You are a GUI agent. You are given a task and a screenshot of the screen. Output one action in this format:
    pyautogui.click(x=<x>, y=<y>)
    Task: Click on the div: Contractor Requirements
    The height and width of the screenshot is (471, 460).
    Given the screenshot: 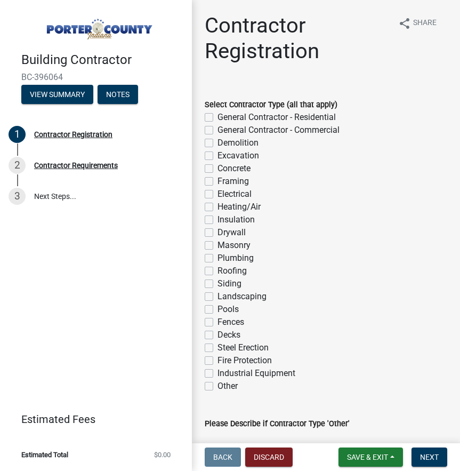 What is the action you would take?
    pyautogui.click(x=76, y=165)
    